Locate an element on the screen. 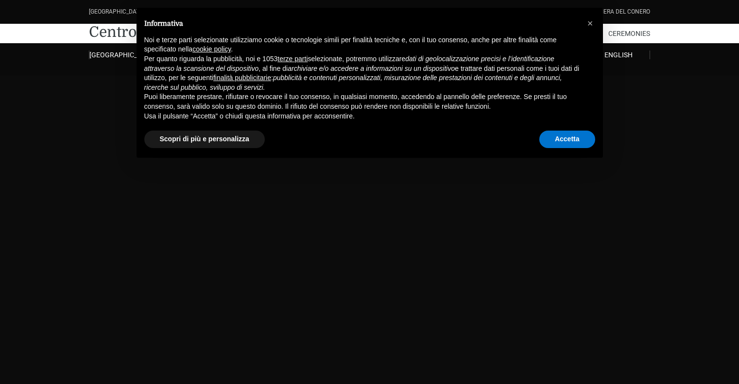 The image size is (739, 384). a: Centro Vacanze De Angelis is located at coordinates (183, 32).